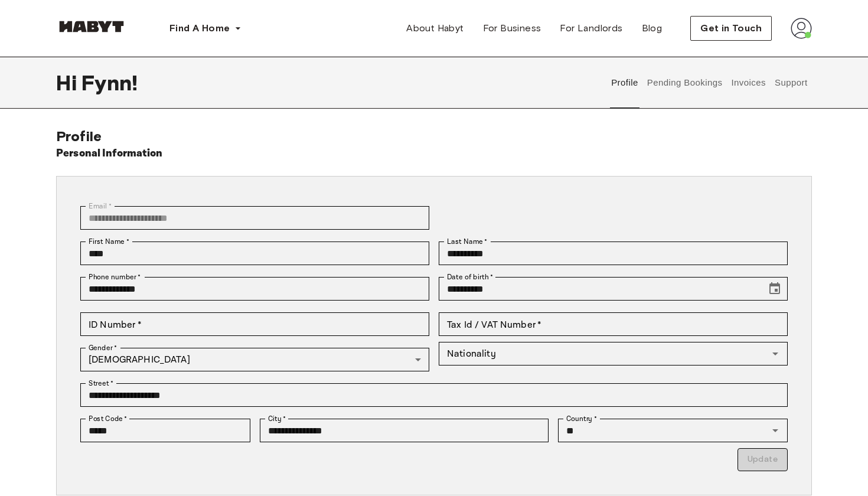  What do you see at coordinates (731, 28) in the screenshot?
I see `button: Get in Touch` at bounding box center [731, 28].